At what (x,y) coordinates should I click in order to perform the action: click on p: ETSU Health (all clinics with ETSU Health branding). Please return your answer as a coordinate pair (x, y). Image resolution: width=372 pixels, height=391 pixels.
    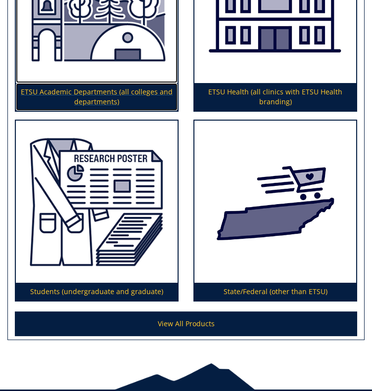
    Looking at the image, I should click on (275, 97).